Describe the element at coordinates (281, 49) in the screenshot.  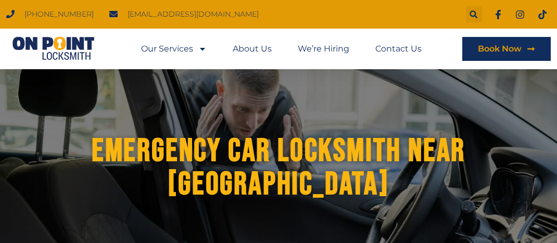
I see `nav: Menu` at that location.